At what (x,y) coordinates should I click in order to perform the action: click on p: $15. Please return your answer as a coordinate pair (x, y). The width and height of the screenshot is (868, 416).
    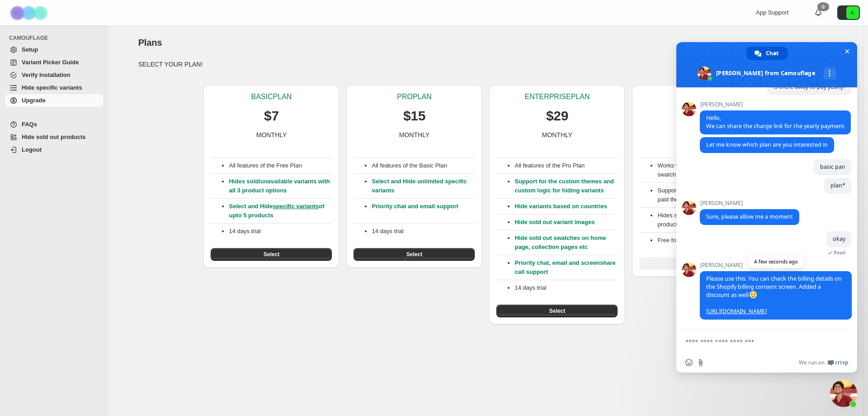
    Looking at the image, I should click on (414, 116).